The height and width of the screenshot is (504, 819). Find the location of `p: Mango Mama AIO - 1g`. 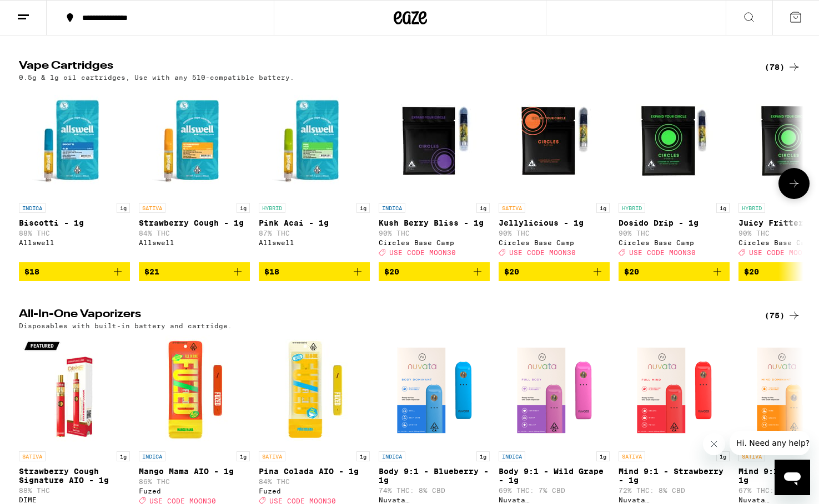

p: Mango Mama AIO - 1g is located at coordinates (194, 472).